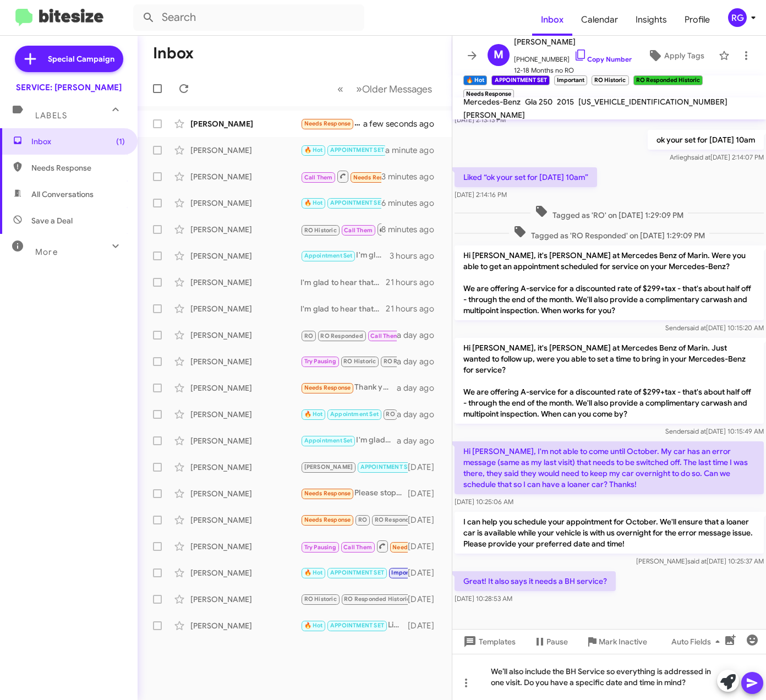 The image size is (766, 700). I want to click on small: Needs Response, so click(489, 94).